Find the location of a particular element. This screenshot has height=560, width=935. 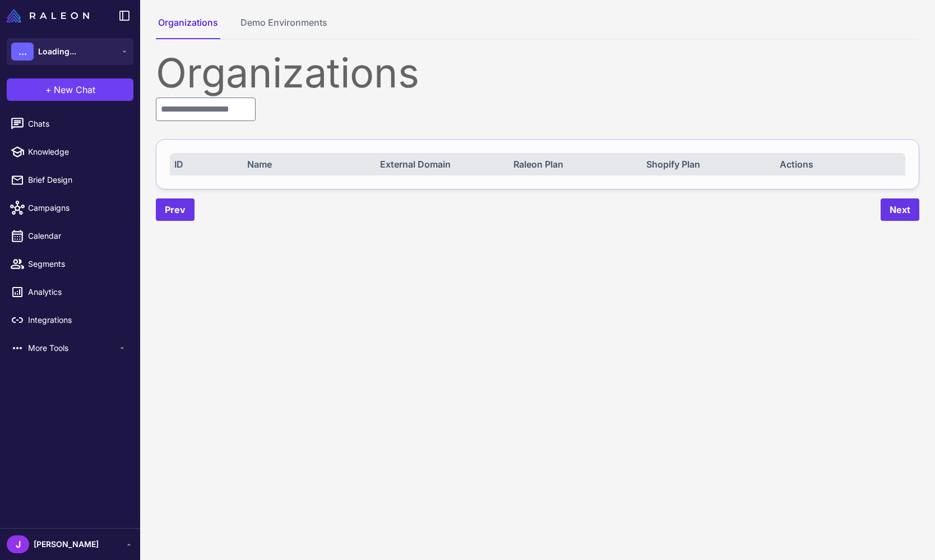

a: Analytics is located at coordinates (70, 292).